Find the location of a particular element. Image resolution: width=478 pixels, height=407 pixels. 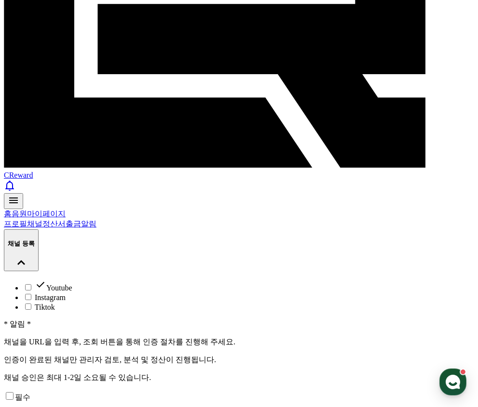

a: 채널 is located at coordinates (35, 224).